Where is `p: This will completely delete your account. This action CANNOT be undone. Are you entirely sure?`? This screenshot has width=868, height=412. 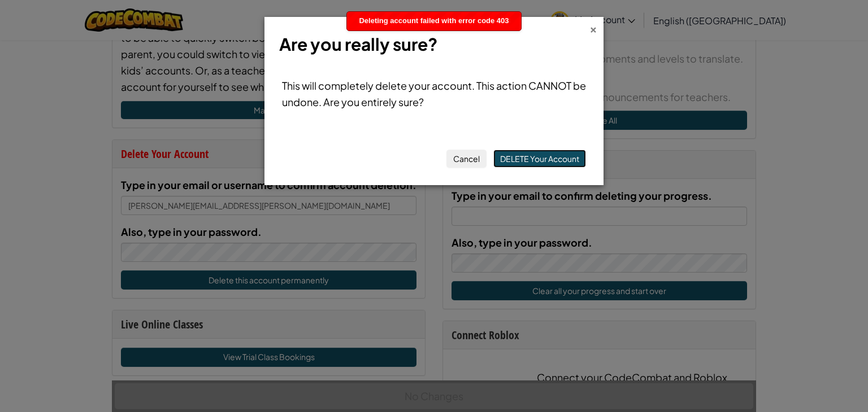 p: This will completely delete your account. This action CANNOT be undone. Are you entirely sure? is located at coordinates (434, 93).